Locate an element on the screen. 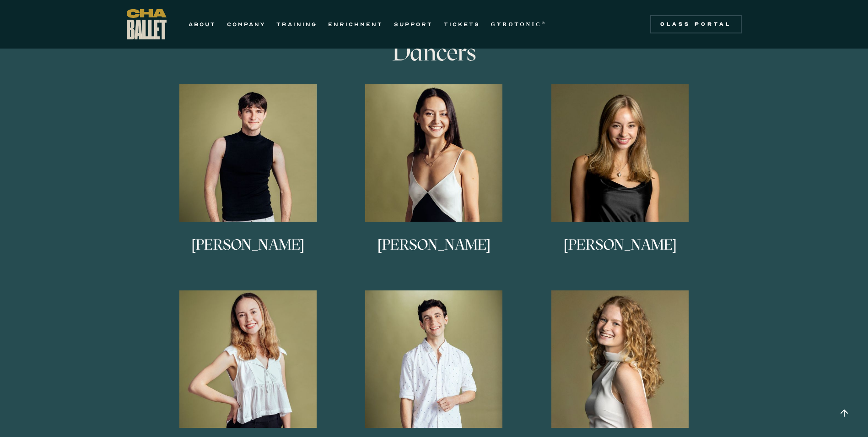 The width and height of the screenshot is (868, 437). a: SUPPORT is located at coordinates (413, 24).